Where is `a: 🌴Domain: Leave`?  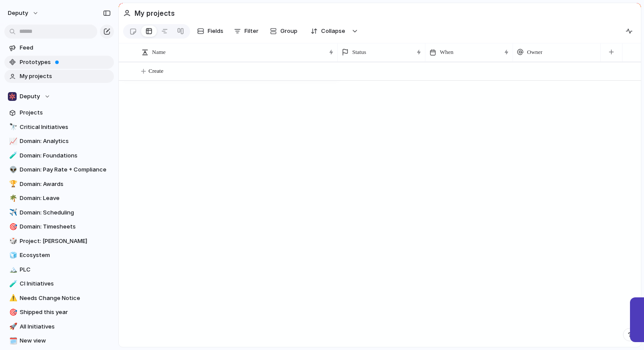
a: 🌴Domain: Leave is located at coordinates (59, 198).